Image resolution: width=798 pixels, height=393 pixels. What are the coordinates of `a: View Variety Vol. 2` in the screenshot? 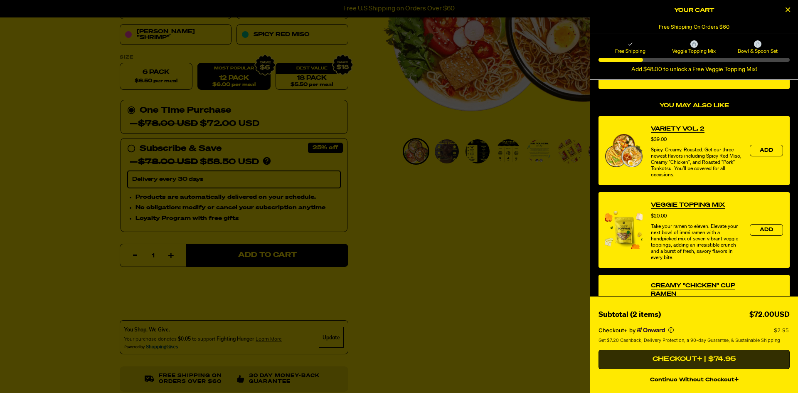 It's located at (677, 129).